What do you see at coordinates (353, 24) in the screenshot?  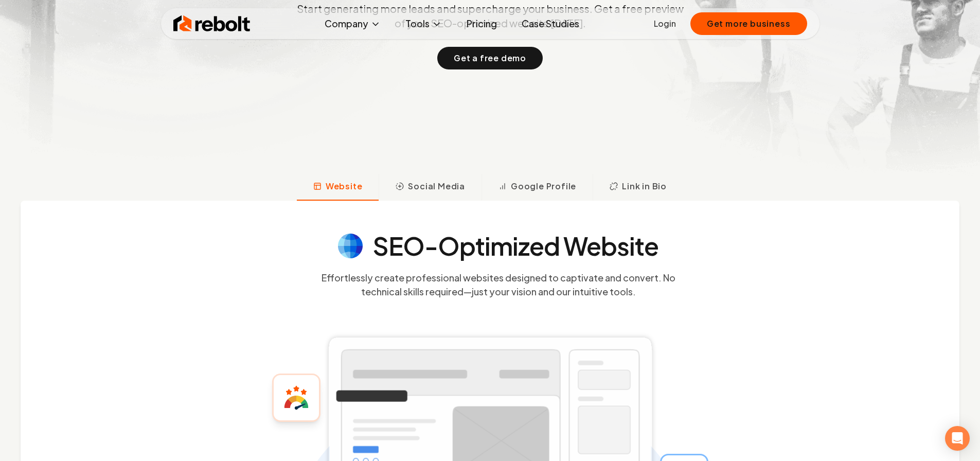 I see `button: Company` at bounding box center [353, 24].